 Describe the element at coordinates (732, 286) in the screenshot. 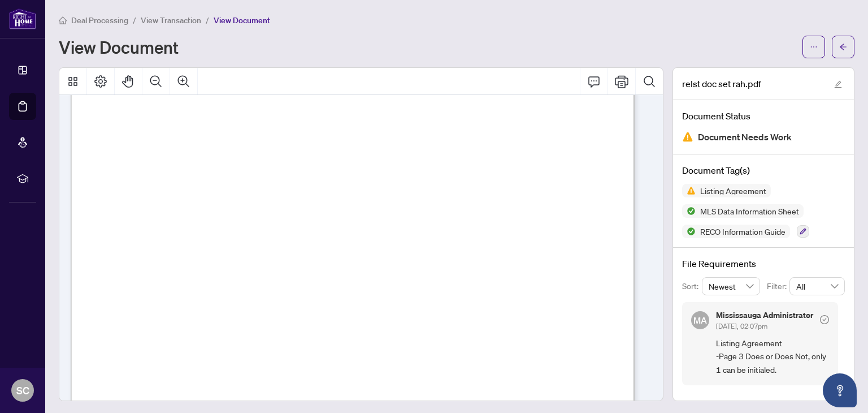

I see `span: Newest` at that location.